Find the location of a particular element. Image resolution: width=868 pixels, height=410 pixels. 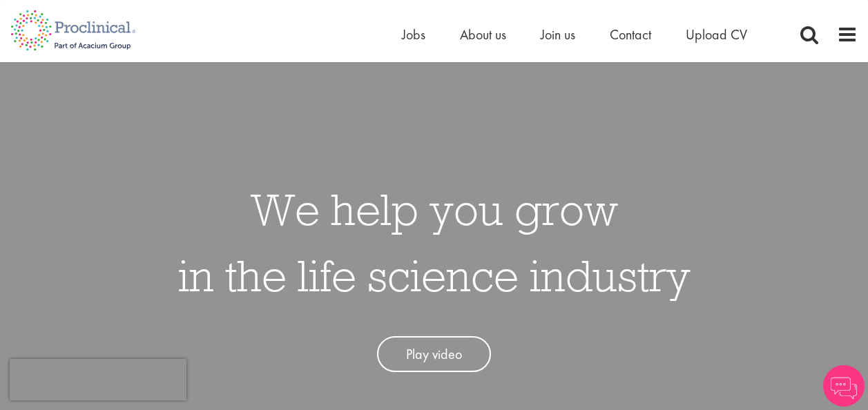

span: About us is located at coordinates (483, 34).